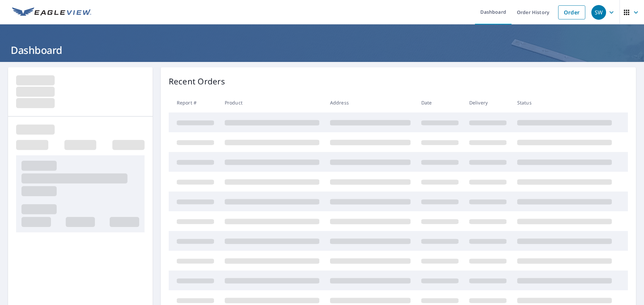 Image resolution: width=644 pixels, height=305 pixels. I want to click on th: Address, so click(370, 102).